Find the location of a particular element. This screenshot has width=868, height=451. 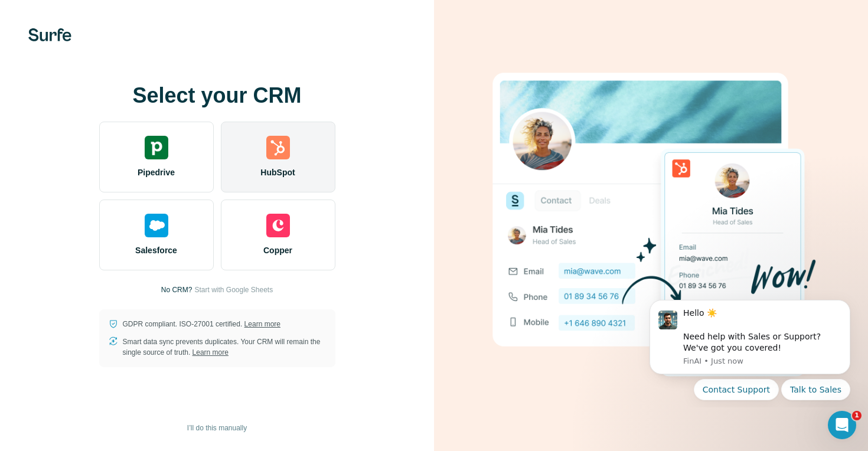

img: Surfe's logo is located at coordinates (50, 35).